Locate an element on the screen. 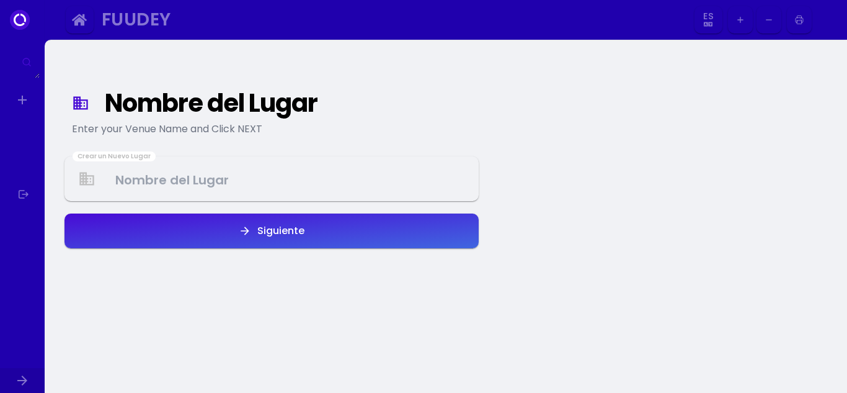 The height and width of the screenshot is (393, 847). div: Enter your Venue Name and Click NEXT is located at coordinates (272, 129).